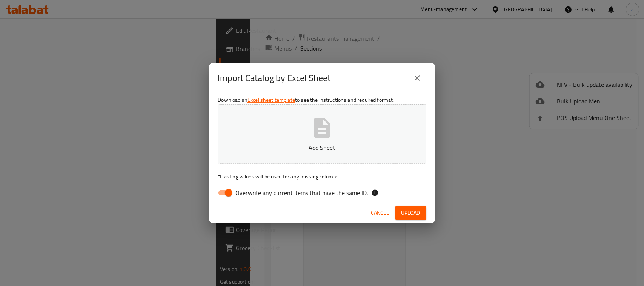 The image size is (644, 286). What do you see at coordinates (381, 212) in the screenshot?
I see `button: Cancel` at bounding box center [381, 212].